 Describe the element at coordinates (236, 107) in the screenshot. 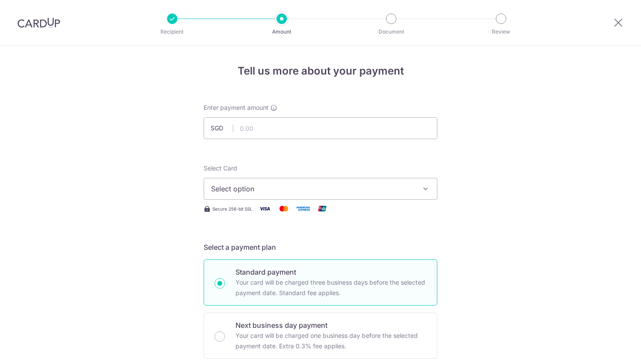

I see `span: Enter payment amount` at that location.